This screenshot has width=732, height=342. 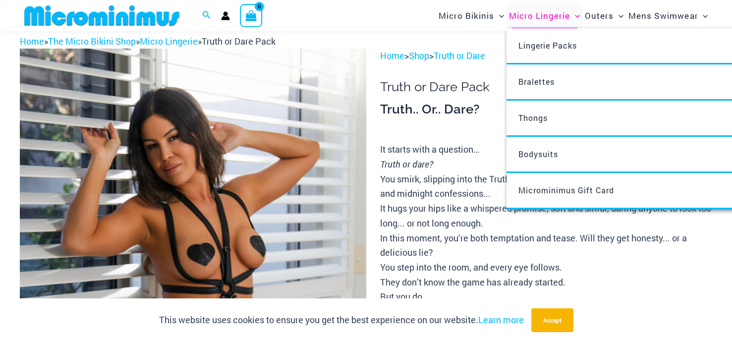 I want to click on img: MM SHOP LOGO FLAT, so click(x=102, y=15).